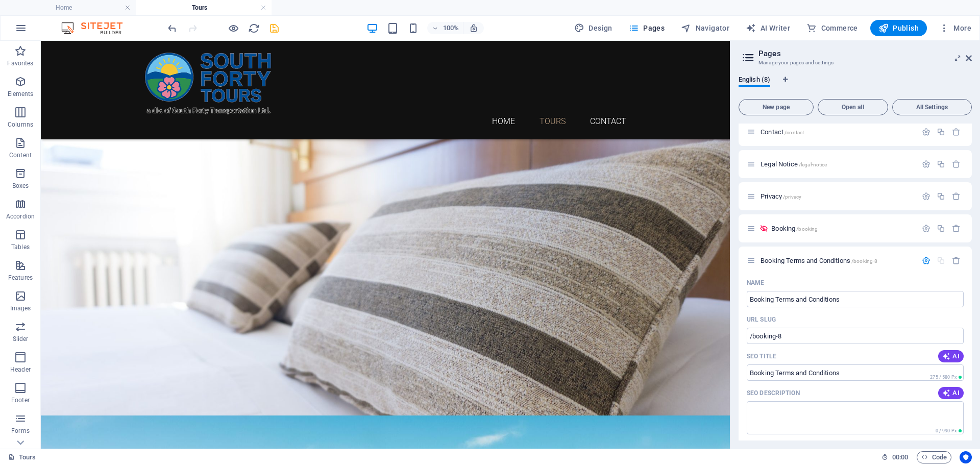 The height and width of the screenshot is (465, 980). Describe the element at coordinates (898, 28) in the screenshot. I see `button: Publish` at that location.